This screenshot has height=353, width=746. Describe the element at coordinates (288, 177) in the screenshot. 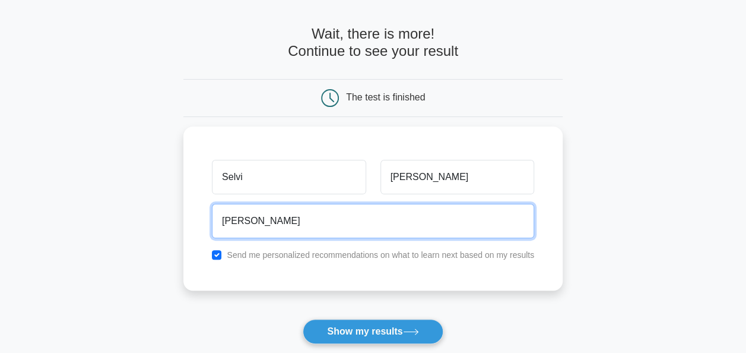

I see `input: First name` at that location.